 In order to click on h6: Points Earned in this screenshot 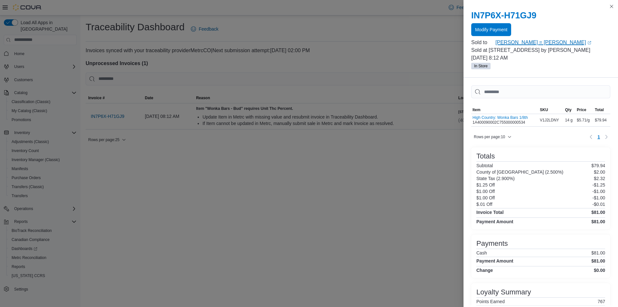, I will do `click(490, 301)`.